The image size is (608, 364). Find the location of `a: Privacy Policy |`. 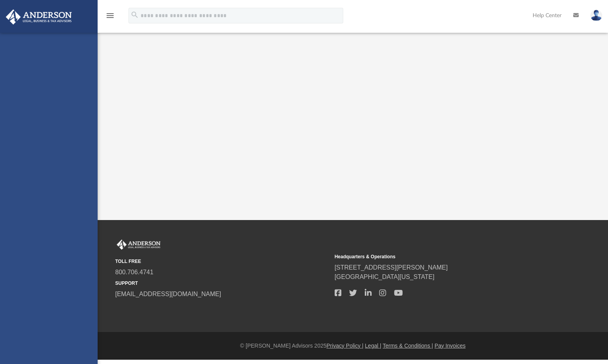

a: Privacy Policy | is located at coordinates (345, 345).